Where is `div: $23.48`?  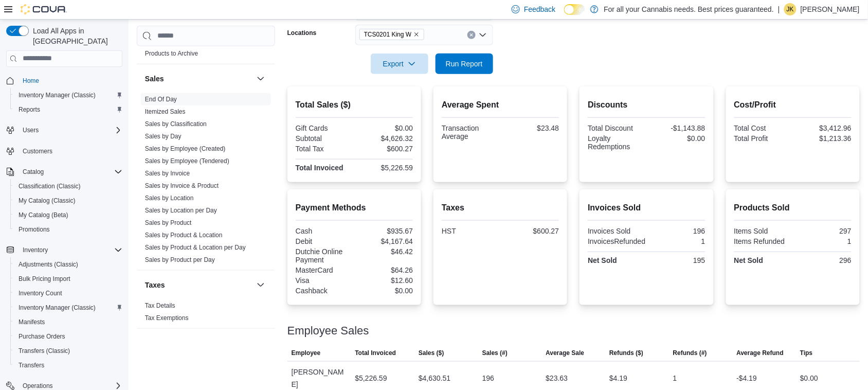
div: $23.48 is located at coordinates (531, 128).